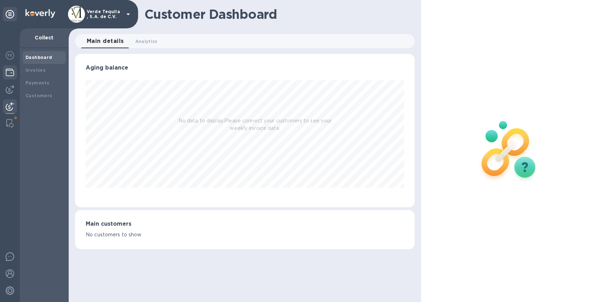  I want to click on h3: Main customers, so click(245, 224).